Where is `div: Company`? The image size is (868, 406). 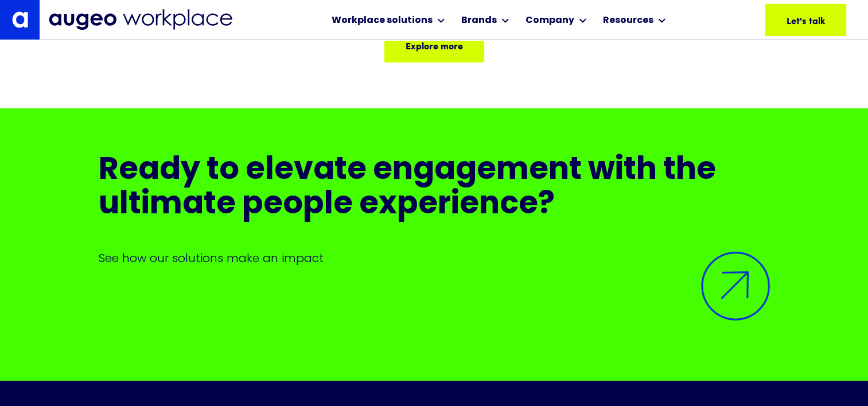
div: Company is located at coordinates (550, 21).